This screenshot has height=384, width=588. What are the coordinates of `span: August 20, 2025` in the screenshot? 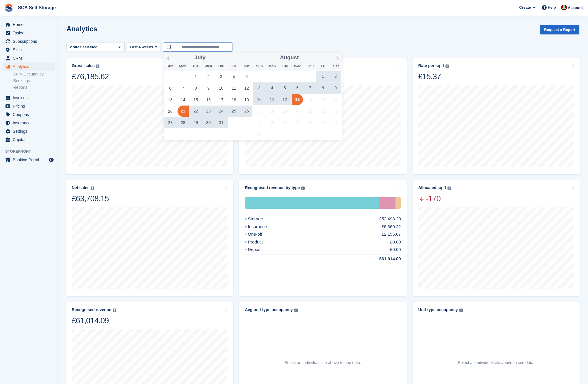 It's located at (297, 111).